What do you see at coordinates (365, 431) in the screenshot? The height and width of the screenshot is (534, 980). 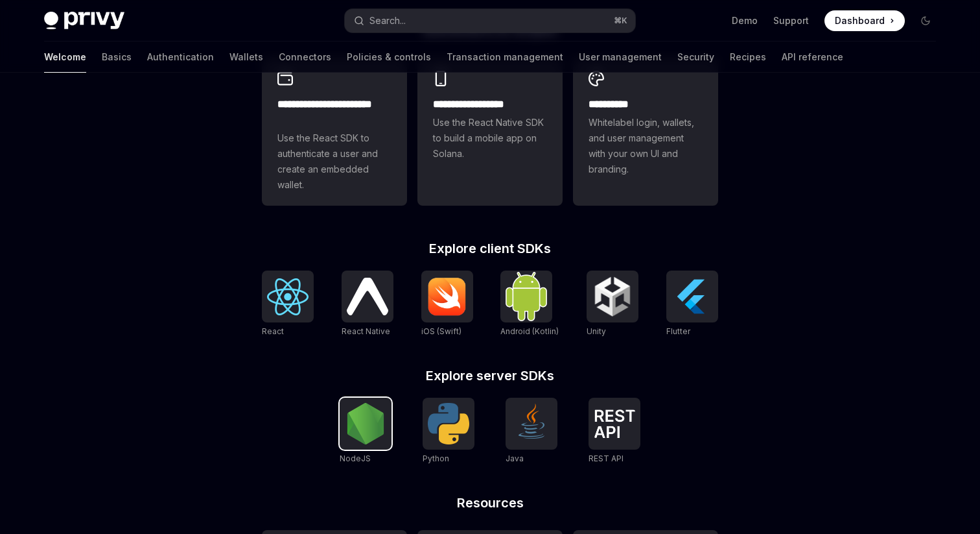 I see `a: NodeJSNodeJS` at bounding box center [365, 431].